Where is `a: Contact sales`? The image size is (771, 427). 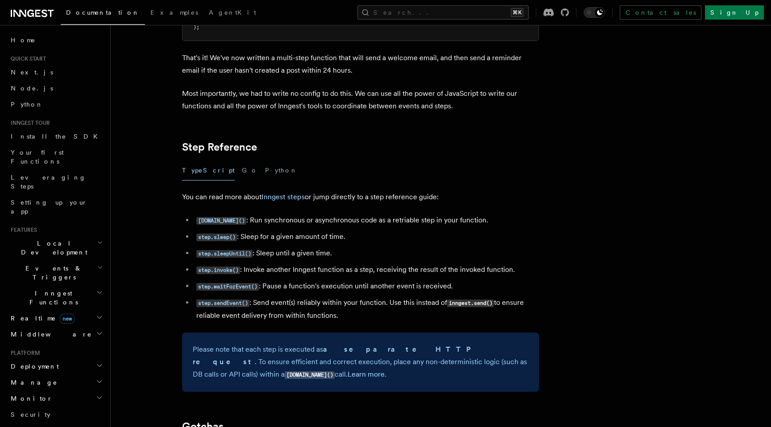 a: Contact sales is located at coordinates (660, 12).